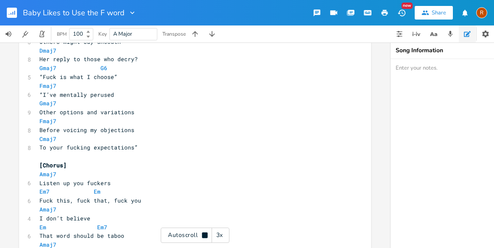  What do you see at coordinates (439, 13) in the screenshot?
I see `div: Share` at bounding box center [439, 13].